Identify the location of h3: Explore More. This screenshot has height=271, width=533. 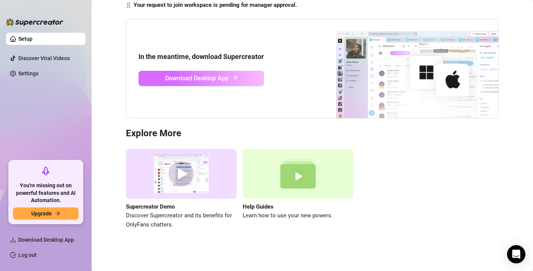
(312, 134).